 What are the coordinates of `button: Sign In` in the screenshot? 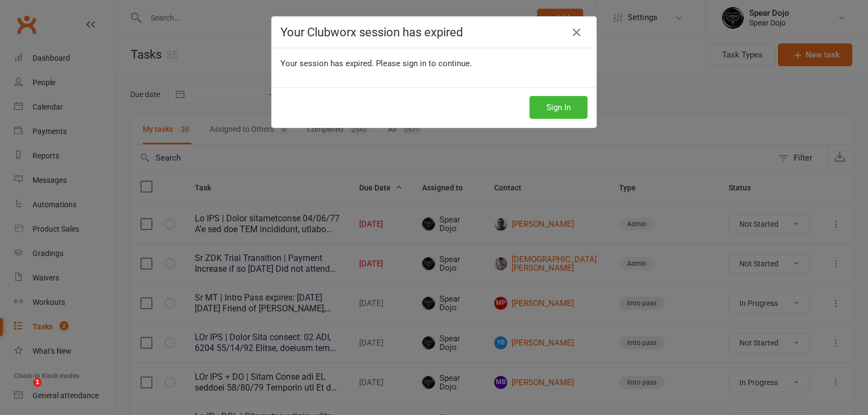 It's located at (559, 107).